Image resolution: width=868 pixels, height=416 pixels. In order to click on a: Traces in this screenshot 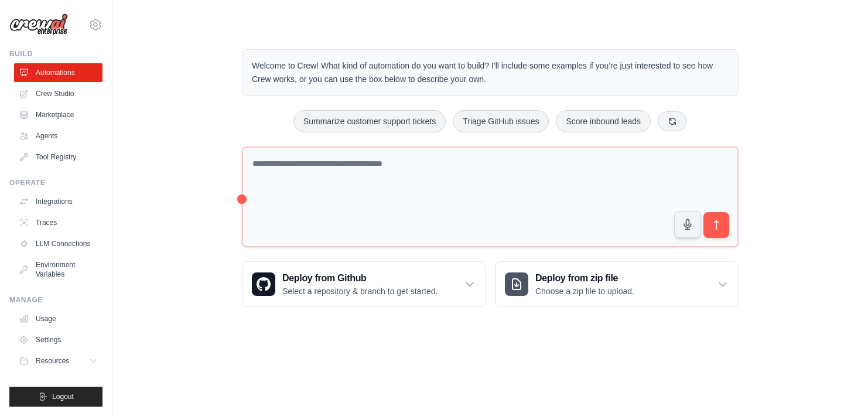, I will do `click(58, 223)`.